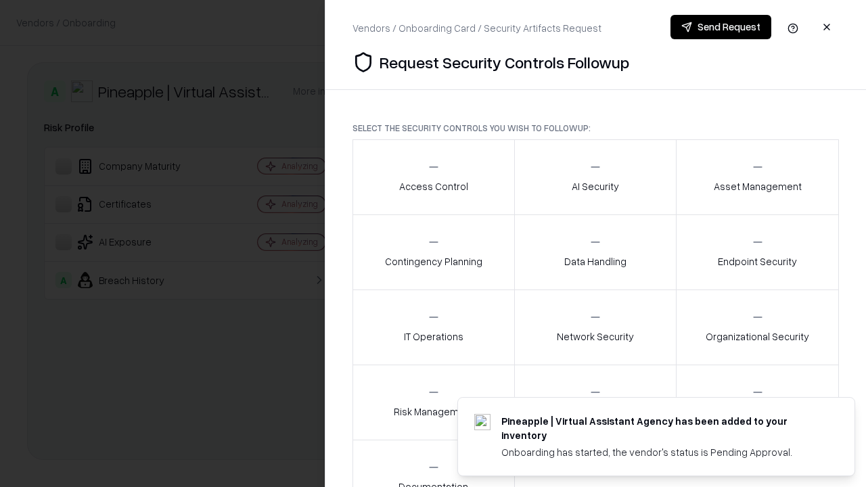 The width and height of the screenshot is (866, 487). What do you see at coordinates (721, 27) in the screenshot?
I see `button: Send Request` at bounding box center [721, 27].